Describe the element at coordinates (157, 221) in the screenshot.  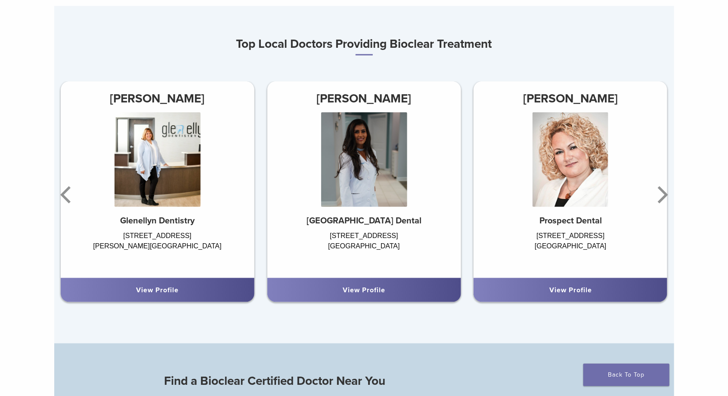
I see `strong: Glenellyn Dentistry` at that location.